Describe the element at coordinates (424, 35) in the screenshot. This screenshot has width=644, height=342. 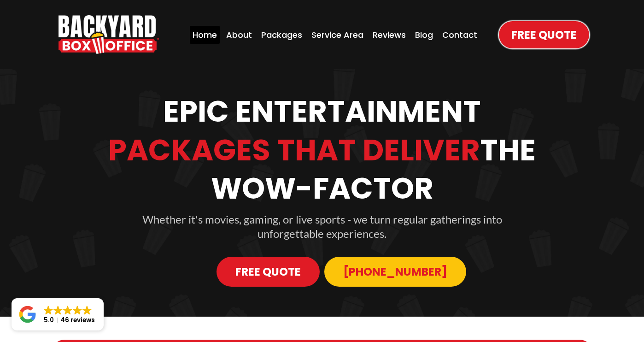
I see `a: Blog` at that location.